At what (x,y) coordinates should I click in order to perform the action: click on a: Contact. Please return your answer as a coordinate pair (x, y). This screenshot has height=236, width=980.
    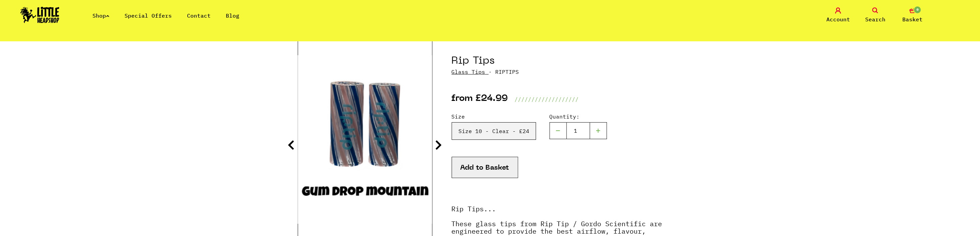
    Looking at the image, I should click on (198, 16).